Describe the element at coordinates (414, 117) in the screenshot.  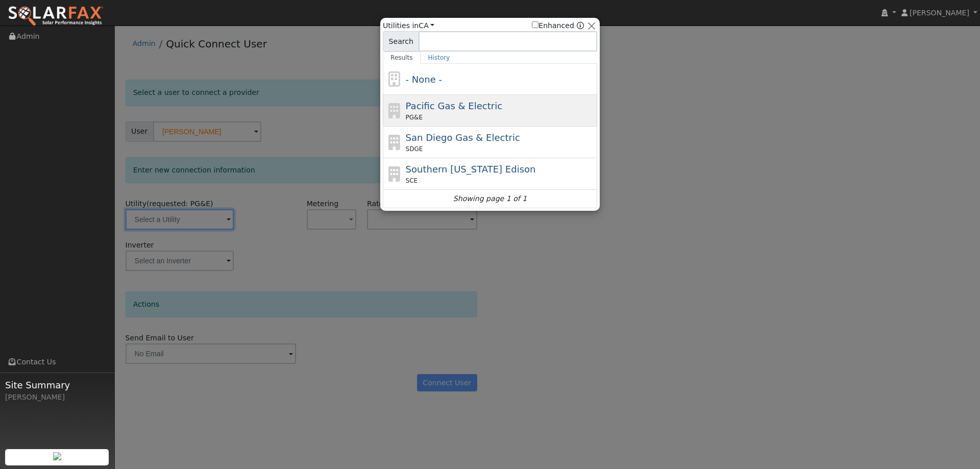
I see `span: PG&E` at that location.